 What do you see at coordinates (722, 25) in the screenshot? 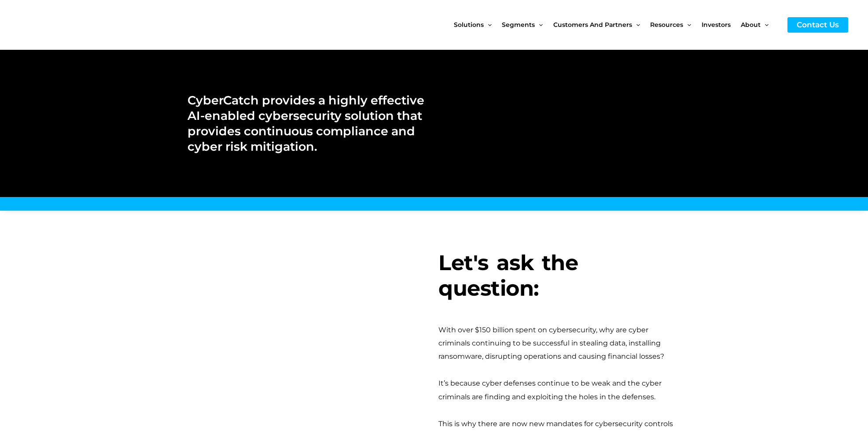
I see `a: Investors` at bounding box center [722, 25].